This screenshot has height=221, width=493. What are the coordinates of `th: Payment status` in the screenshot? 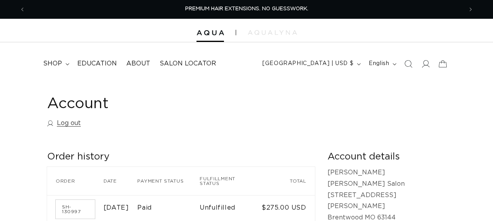 It's located at (168, 181).